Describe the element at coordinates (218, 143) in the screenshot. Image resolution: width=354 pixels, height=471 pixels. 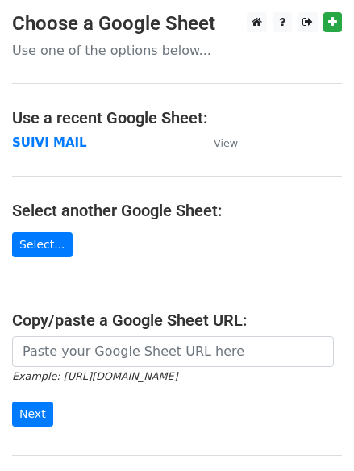
I see `a: View` at that location.